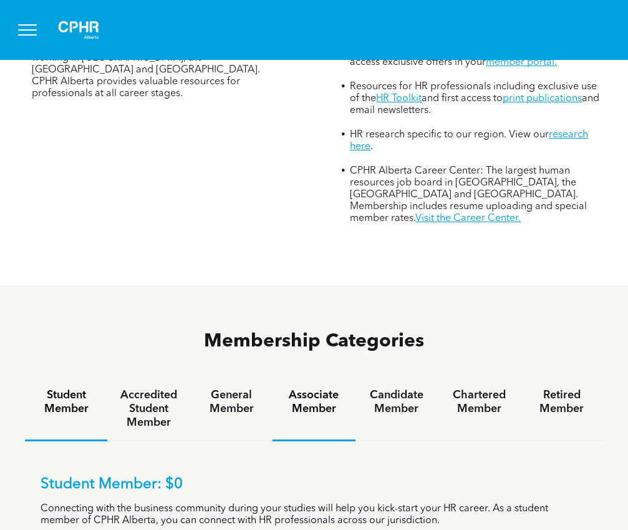 The image size is (628, 530). What do you see at coordinates (231, 402) in the screenshot?
I see `h4: General Member` at bounding box center [231, 402].